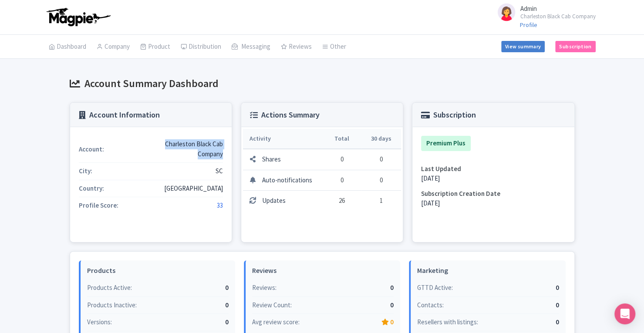 Image resolution: width=644 pixels, height=333 pixels. What do you see at coordinates (157, 271) in the screenshot?
I see `h4: Products` at bounding box center [157, 271].